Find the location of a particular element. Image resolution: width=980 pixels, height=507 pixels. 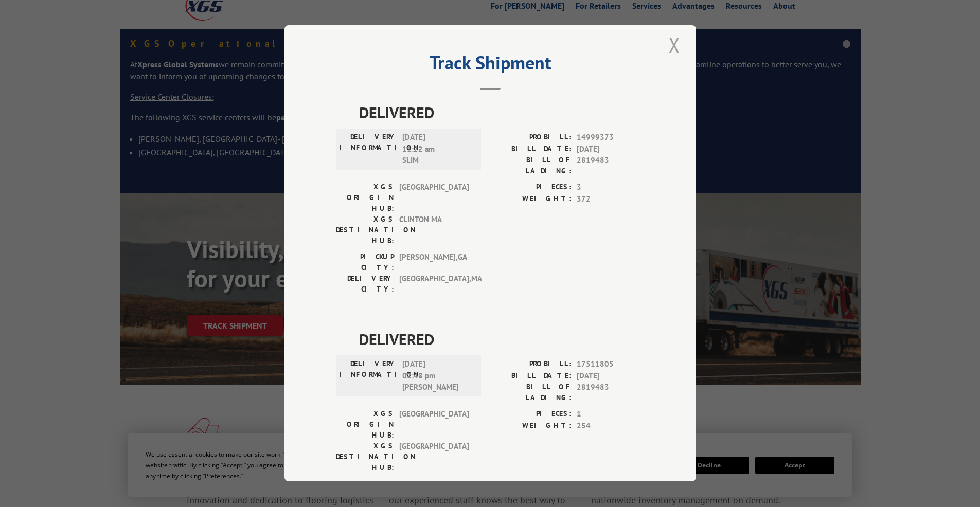

span: 3 is located at coordinates (611, 187).